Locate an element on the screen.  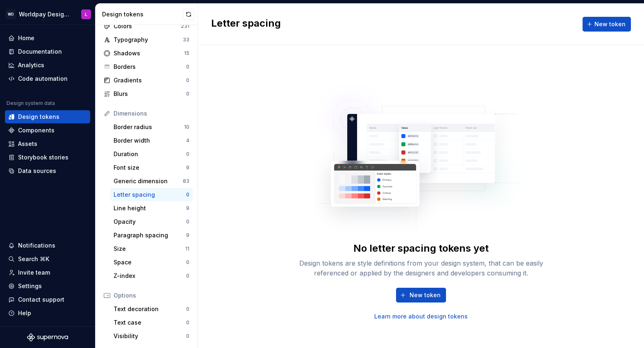
div: Text decoration is located at coordinates (149, 309).